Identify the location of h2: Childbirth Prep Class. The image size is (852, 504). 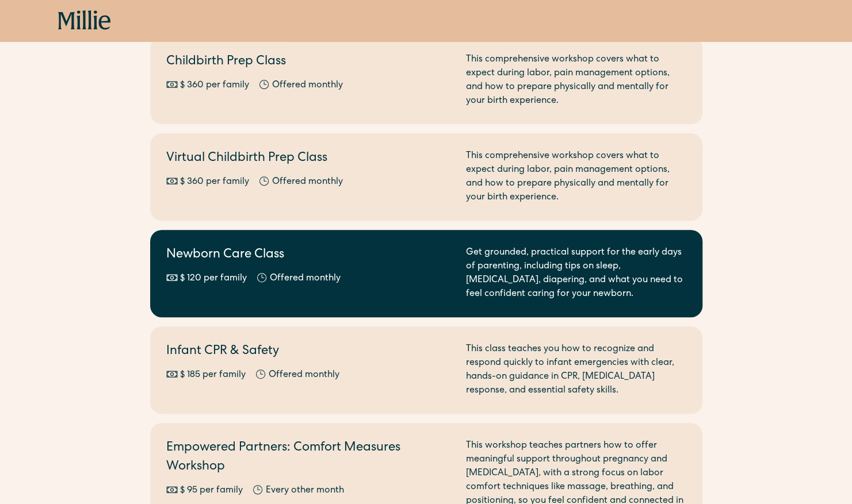
(309, 63).